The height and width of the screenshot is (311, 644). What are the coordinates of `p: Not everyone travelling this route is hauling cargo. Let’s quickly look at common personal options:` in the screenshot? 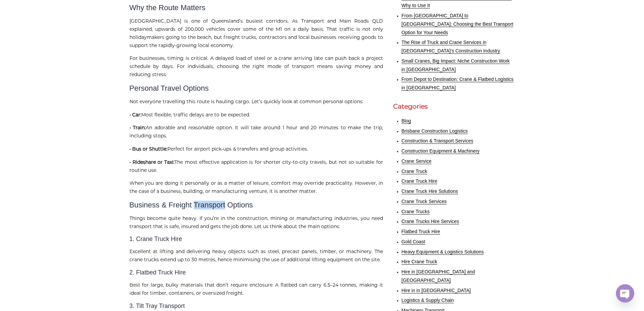 It's located at (256, 102).